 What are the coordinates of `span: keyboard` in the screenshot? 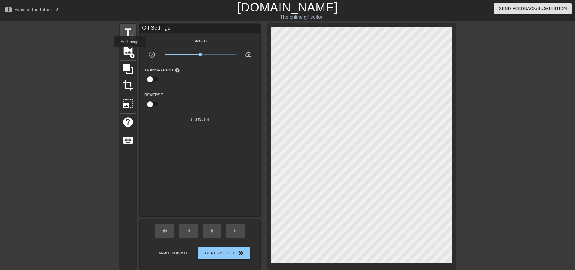 It's located at (128, 141).